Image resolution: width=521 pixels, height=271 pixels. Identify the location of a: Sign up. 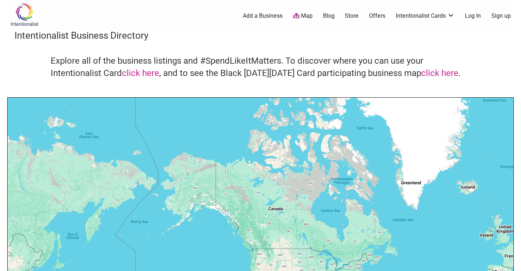
(501, 16).